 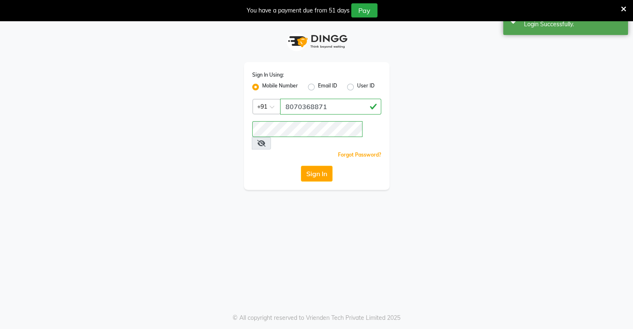 I want to click on button: Pay, so click(x=364, y=10).